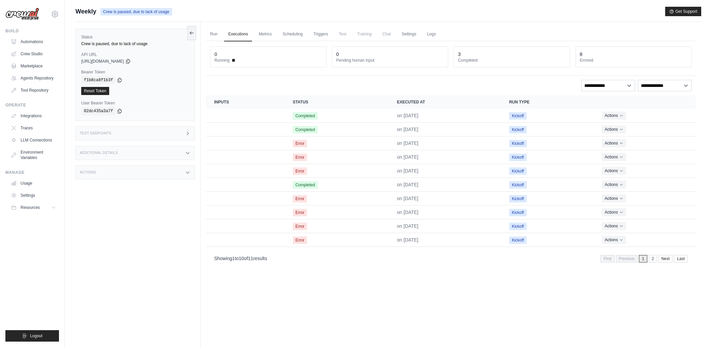 The height and width of the screenshot is (347, 712). What do you see at coordinates (408, 143) in the screenshot?
I see `time: September 5, 2025 at 15:11 IST` at bounding box center [408, 143].